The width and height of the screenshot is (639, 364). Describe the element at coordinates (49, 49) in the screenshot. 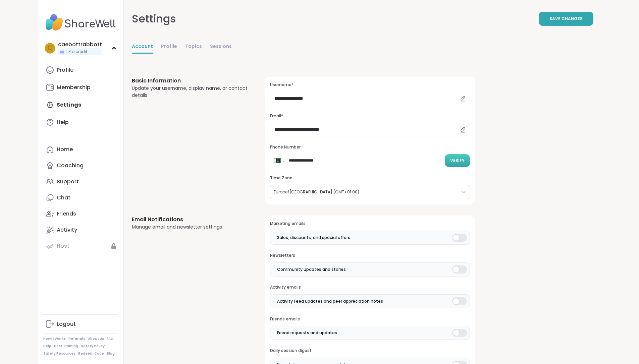

I see `span: c` at that location.